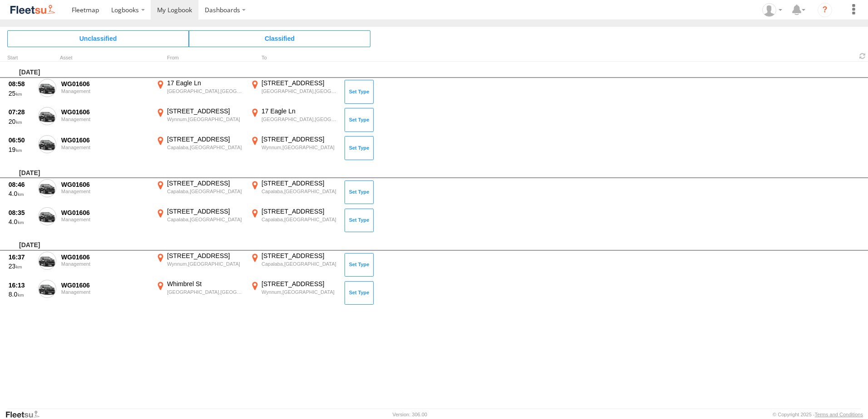 The height and width of the screenshot is (419, 868). I want to click on div: To, so click(294, 58).